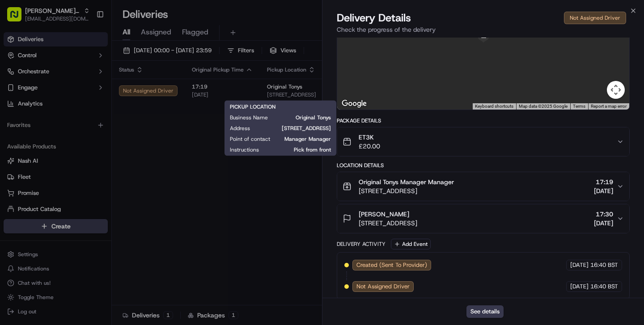 This screenshot has width=644, height=325. What do you see at coordinates (383, 286) in the screenshot?
I see `span: Not Assigned Driver` at bounding box center [383, 286].